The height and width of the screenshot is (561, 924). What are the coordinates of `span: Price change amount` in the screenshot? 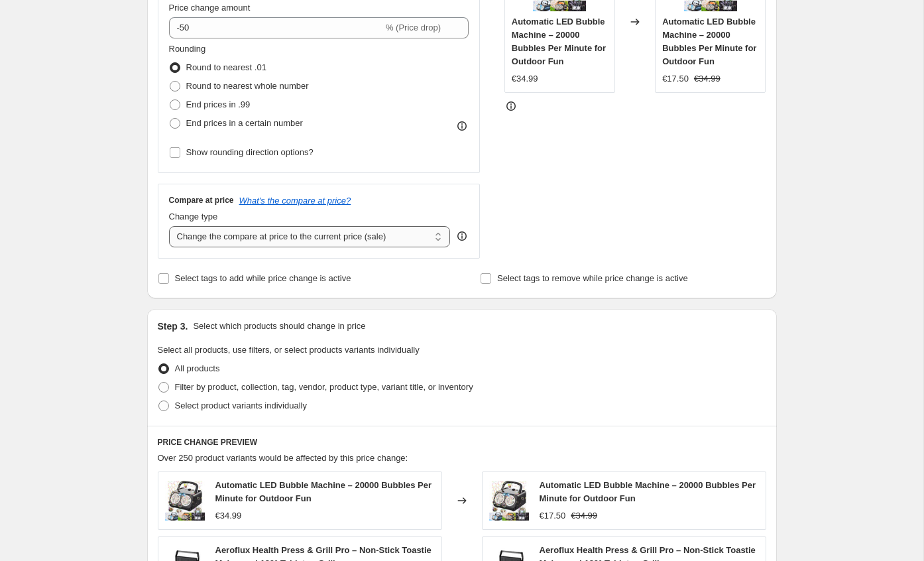 It's located at (210, 7).